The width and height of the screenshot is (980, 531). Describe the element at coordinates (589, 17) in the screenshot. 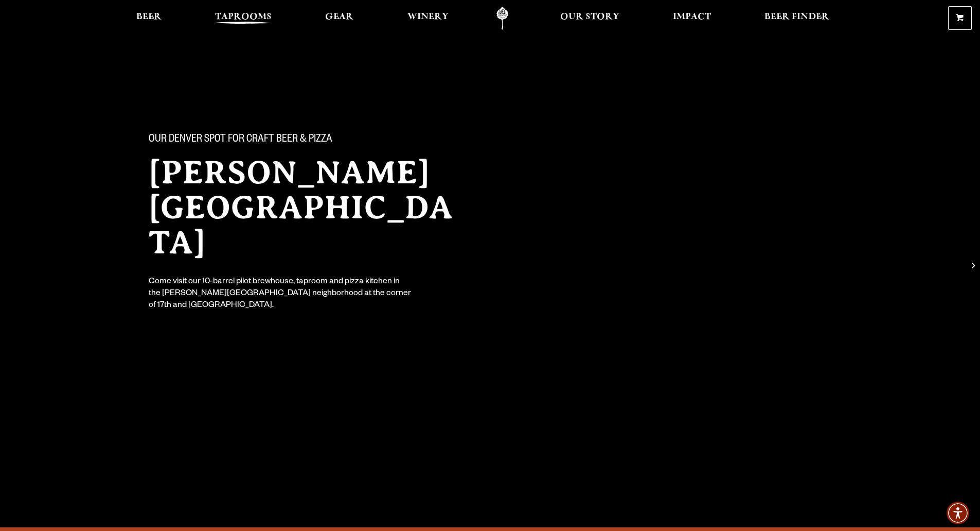

I see `span: Our Story` at that location.